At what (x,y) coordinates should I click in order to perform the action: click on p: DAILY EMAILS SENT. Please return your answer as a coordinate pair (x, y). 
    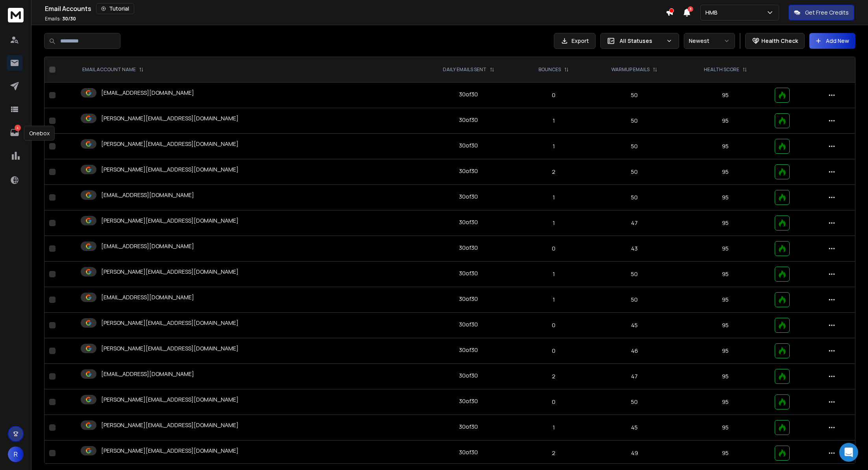
    Looking at the image, I should click on (464, 69).